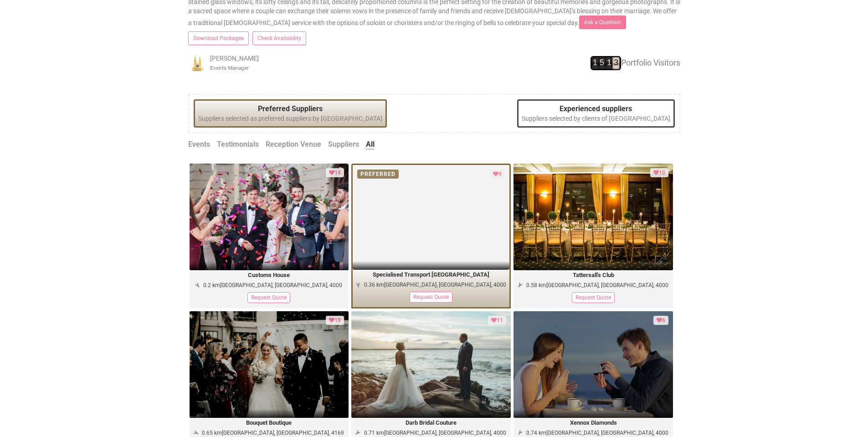  What do you see at coordinates (659, 172) in the screenshot?
I see `div: Loved by 10 clients or suppliers` at bounding box center [659, 172].